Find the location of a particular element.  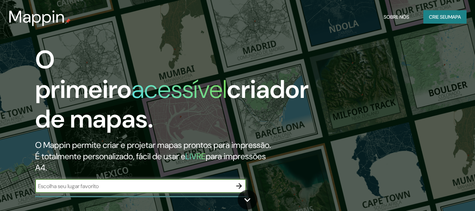

button: Sobre nós is located at coordinates (396, 17).